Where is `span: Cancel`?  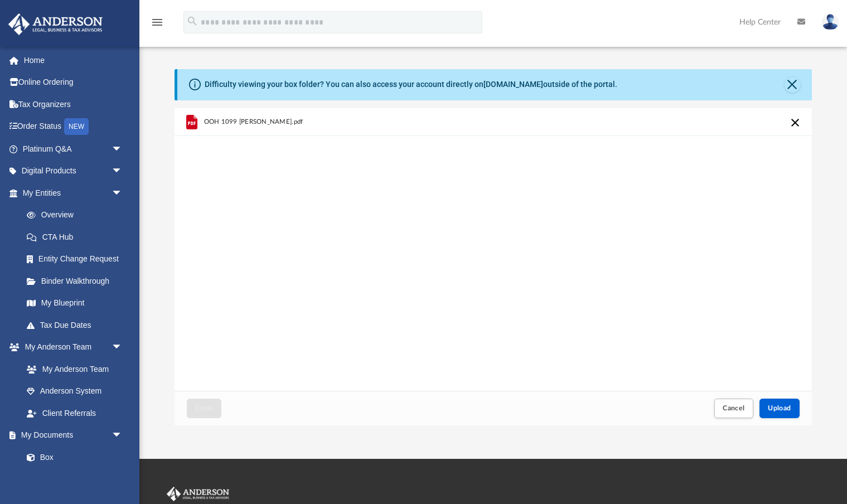
span: Cancel is located at coordinates (734, 409).